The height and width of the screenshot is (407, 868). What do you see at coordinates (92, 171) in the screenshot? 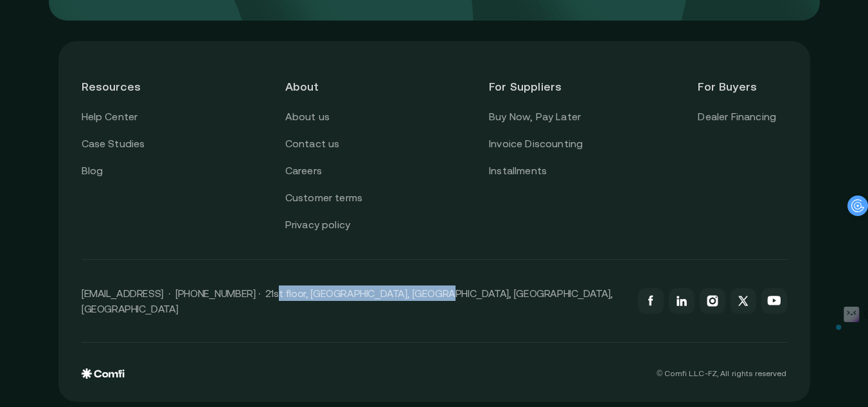
I see `a: Blog` at bounding box center [92, 171].